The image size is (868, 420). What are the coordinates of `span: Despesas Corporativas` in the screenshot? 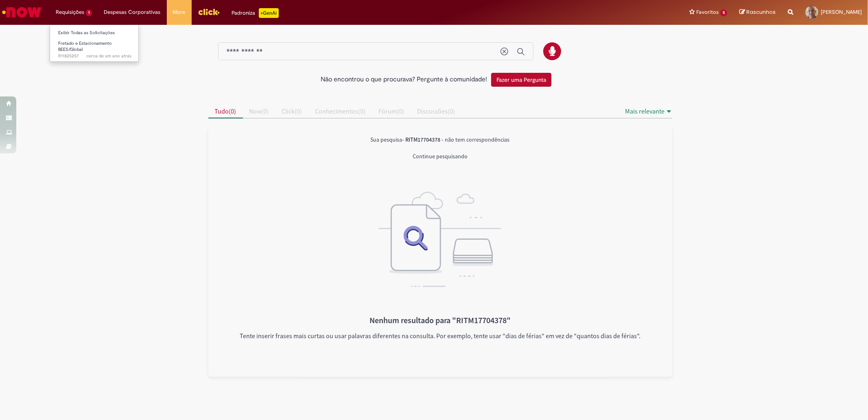 It's located at (132, 12).